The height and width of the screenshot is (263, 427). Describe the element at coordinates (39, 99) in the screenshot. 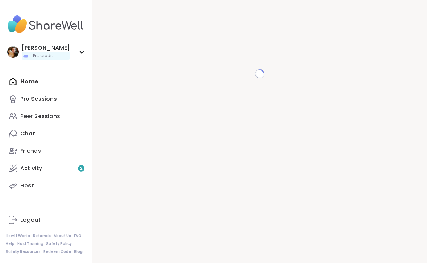

I see `div: Pro Sessions` at that location.